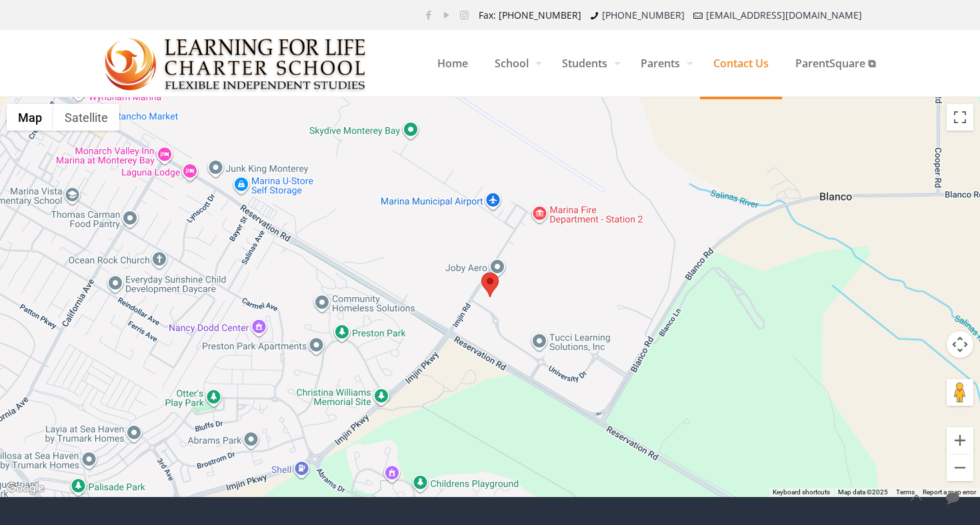  What do you see at coordinates (835, 64) in the screenshot?
I see `span: ParentSquare ⧉` at bounding box center [835, 64].